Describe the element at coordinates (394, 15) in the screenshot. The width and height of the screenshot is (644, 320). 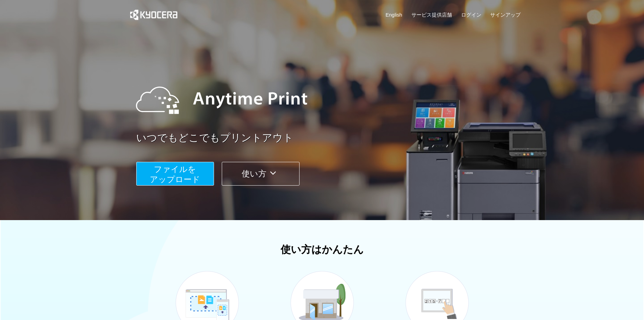
I see `a: English` at that location.